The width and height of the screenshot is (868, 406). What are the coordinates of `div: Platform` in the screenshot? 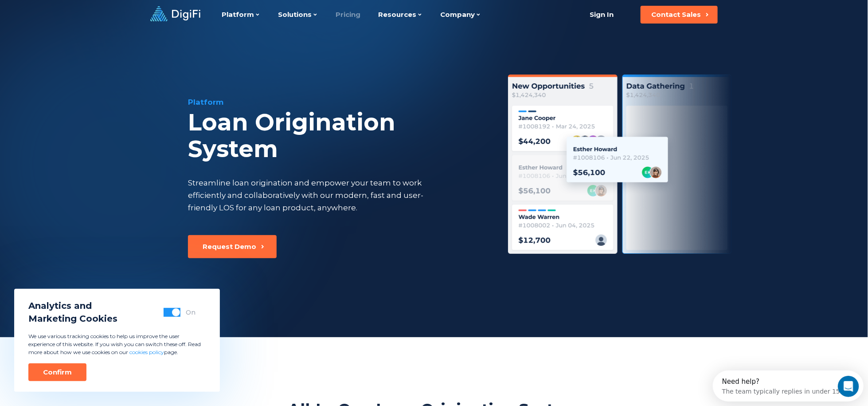 It's located at (337, 102).